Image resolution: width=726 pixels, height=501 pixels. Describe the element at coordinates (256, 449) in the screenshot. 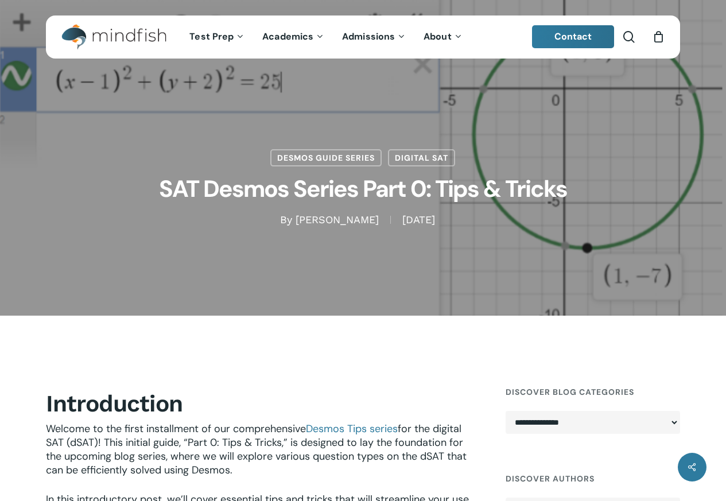

I see `span: Welcome to the first installment of our comprehensive for the digital SAT (dSAT)! This initial gu...` at that location.